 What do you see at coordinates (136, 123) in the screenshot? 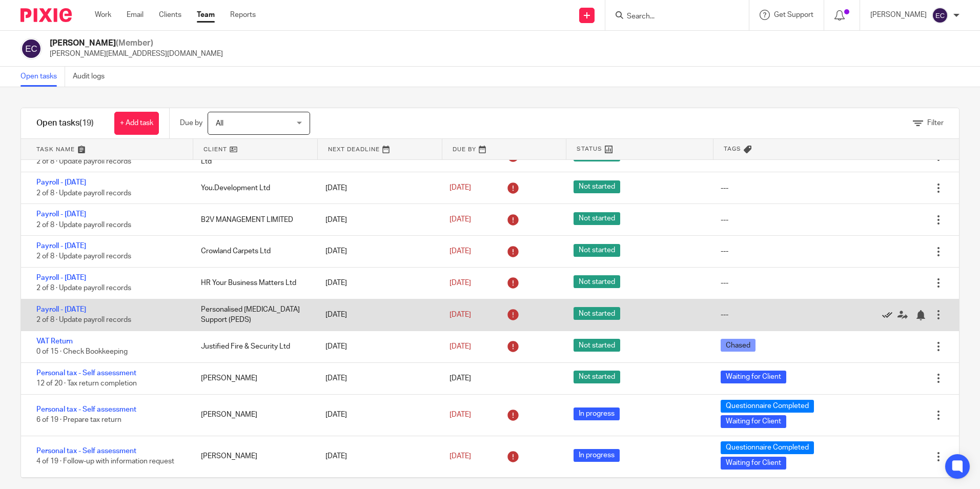
I see `a: + Add task` at bounding box center [136, 123].